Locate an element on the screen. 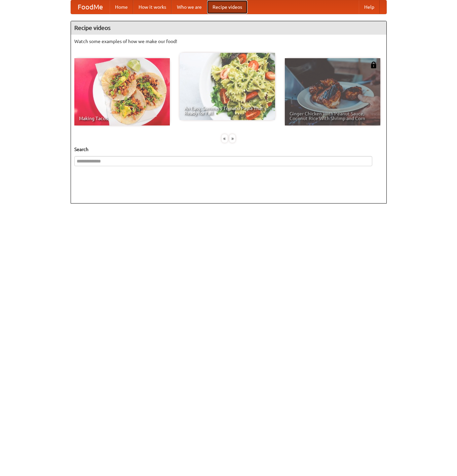  h5: Search is located at coordinates (228, 149).